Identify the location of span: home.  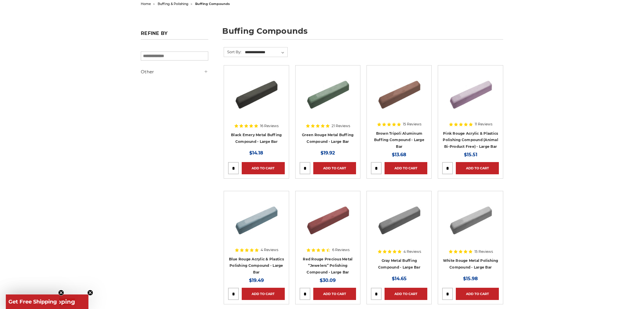
(145, 4).